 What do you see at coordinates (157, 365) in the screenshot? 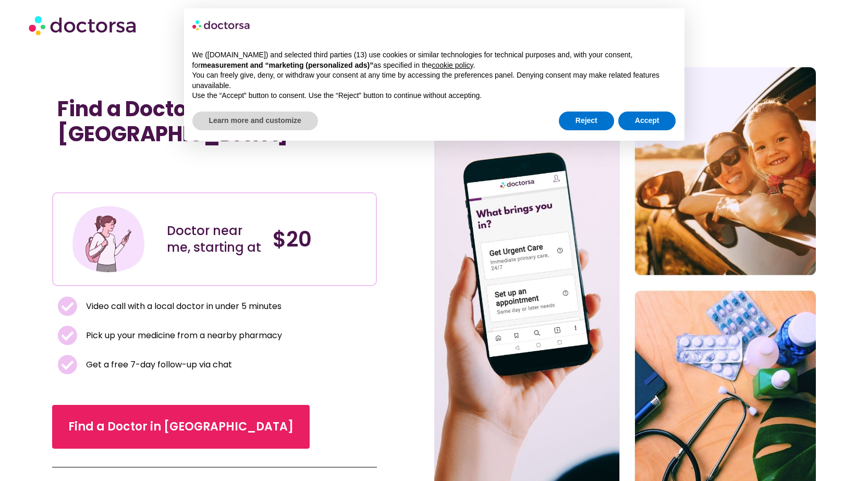
I see `span: Get a free 7-day follow-up via chat` at bounding box center [157, 365].